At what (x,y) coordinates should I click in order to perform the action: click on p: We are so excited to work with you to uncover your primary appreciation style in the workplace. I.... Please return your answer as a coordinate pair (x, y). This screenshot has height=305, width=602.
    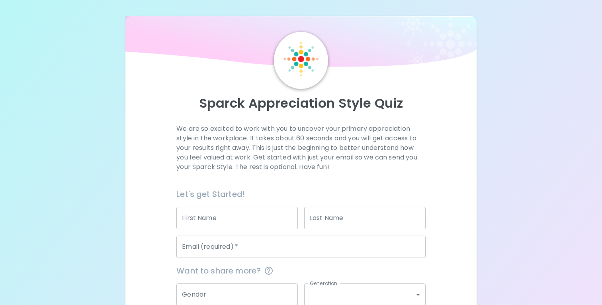
    Looking at the image, I should click on (301, 148).